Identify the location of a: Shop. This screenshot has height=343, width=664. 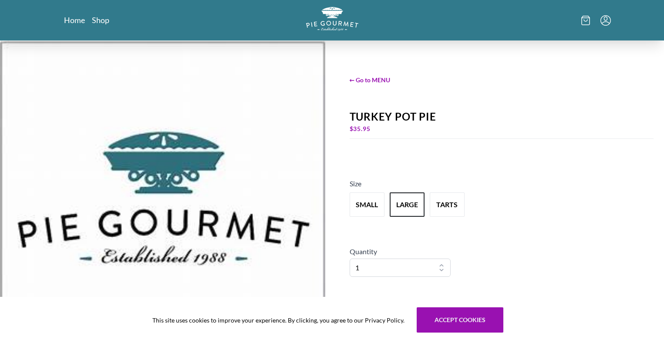
(101, 20).